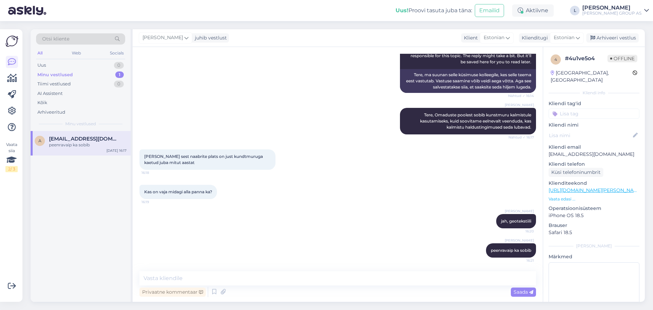  Describe the element at coordinates (40, 53) in the screenshot. I see `div: All` at that location.